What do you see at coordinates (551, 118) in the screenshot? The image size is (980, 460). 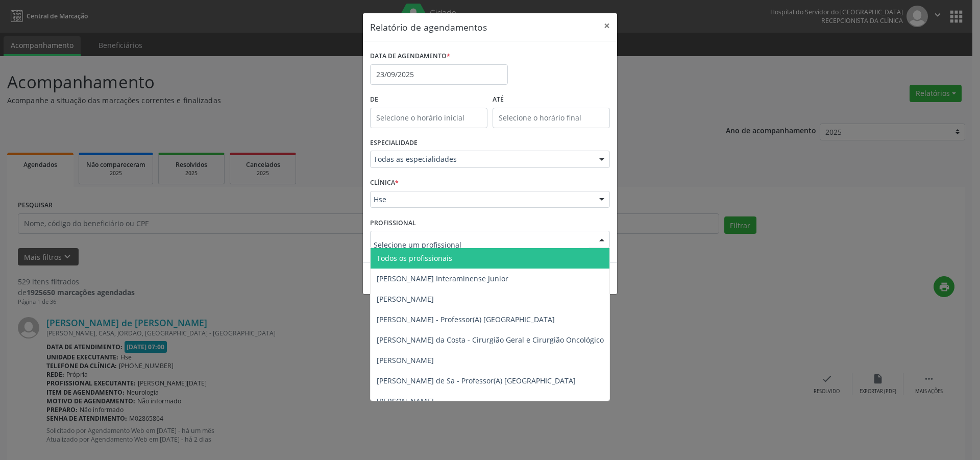 I see `input: Selecione o horário final` at bounding box center [551, 118].